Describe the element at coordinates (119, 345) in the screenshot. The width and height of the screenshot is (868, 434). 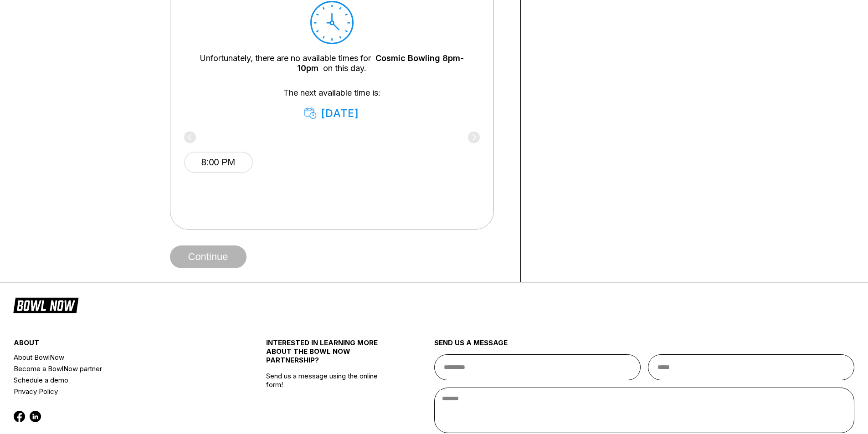
I see `div: about` at that location.